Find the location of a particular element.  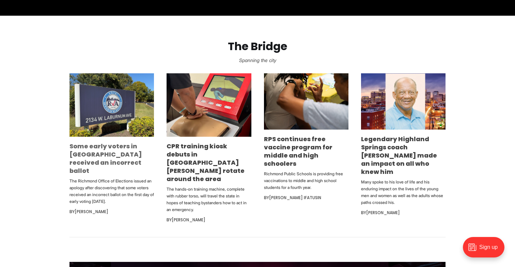

p: Spanning the city is located at coordinates (258, 60).